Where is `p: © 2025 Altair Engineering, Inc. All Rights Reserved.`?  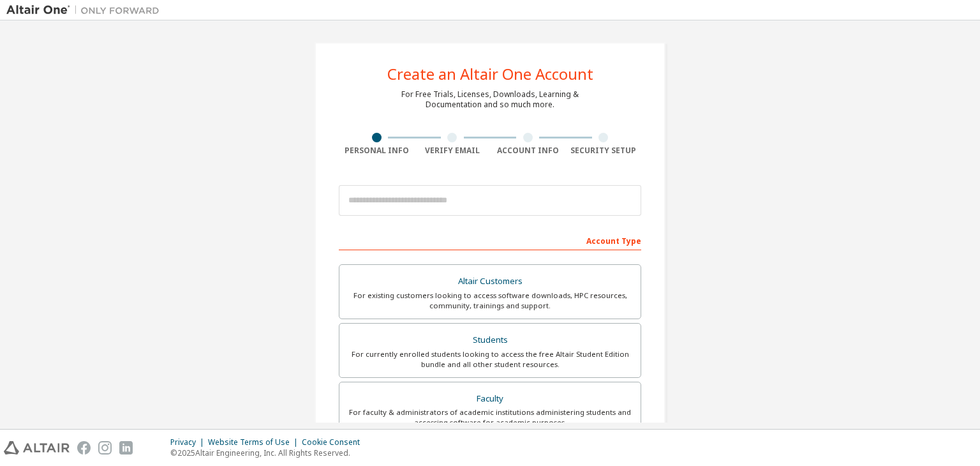 p: © 2025 Altair Engineering, Inc. All Rights Reserved. is located at coordinates (269, 452).